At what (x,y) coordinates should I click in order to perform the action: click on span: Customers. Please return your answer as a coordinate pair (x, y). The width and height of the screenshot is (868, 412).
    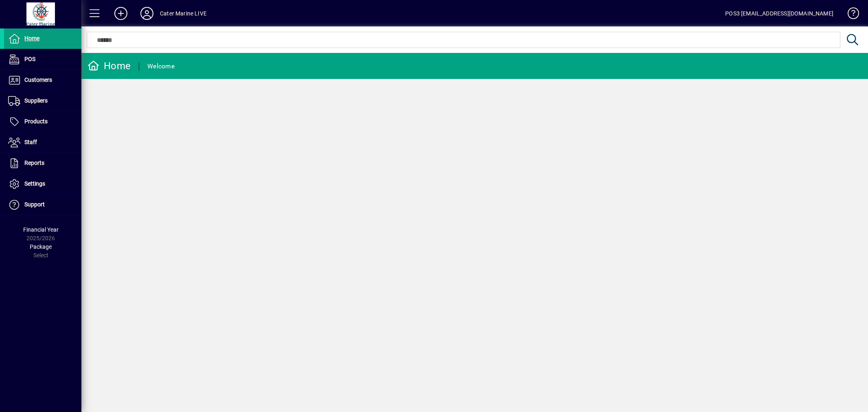
    Looking at the image, I should click on (38, 80).